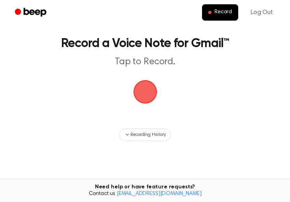 Image resolution: width=290 pixels, height=202 pixels. I want to click on button: Recording History, so click(145, 135).